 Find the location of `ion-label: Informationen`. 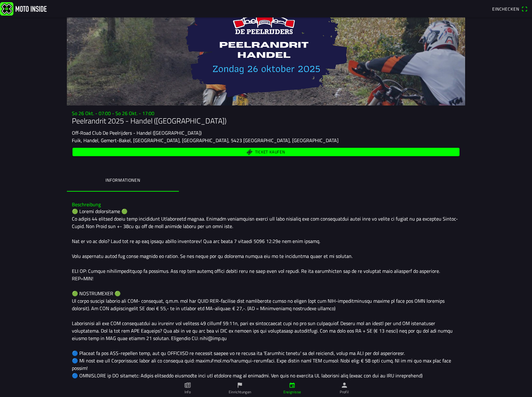

ion-label: Informationen is located at coordinates (123, 180).